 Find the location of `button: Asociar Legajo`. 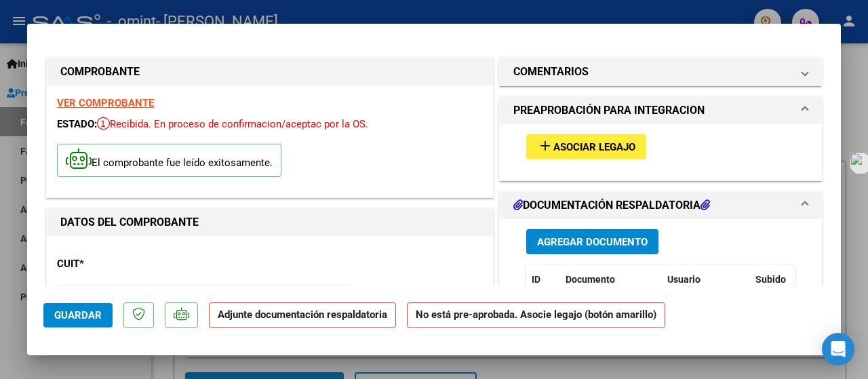

button: Asociar Legajo is located at coordinates (586, 147).